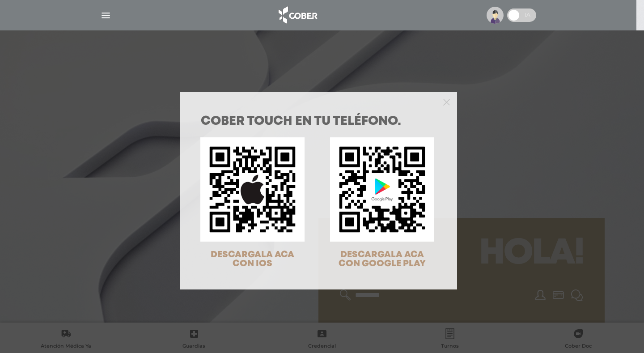 The width and height of the screenshot is (644, 353). Describe the element at coordinates (253, 259) in the screenshot. I see `span: DESCARGALA ACA CON IOS` at that location.